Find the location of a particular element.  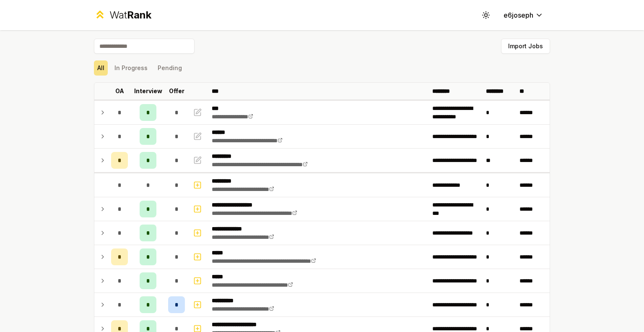

button: e6joseph is located at coordinates (523, 15).